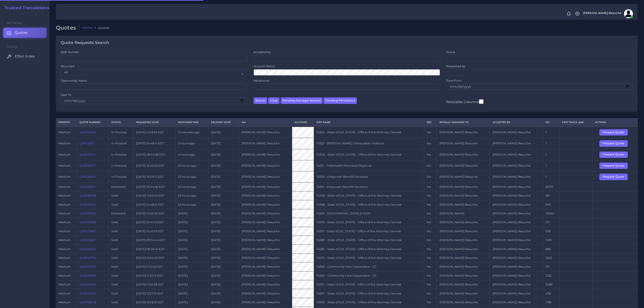 Image resolution: width=644 pixels, height=308 pixels. Describe the element at coordinates (192, 166) in the screenshot. I see `td: 22 hours ago` at that location.